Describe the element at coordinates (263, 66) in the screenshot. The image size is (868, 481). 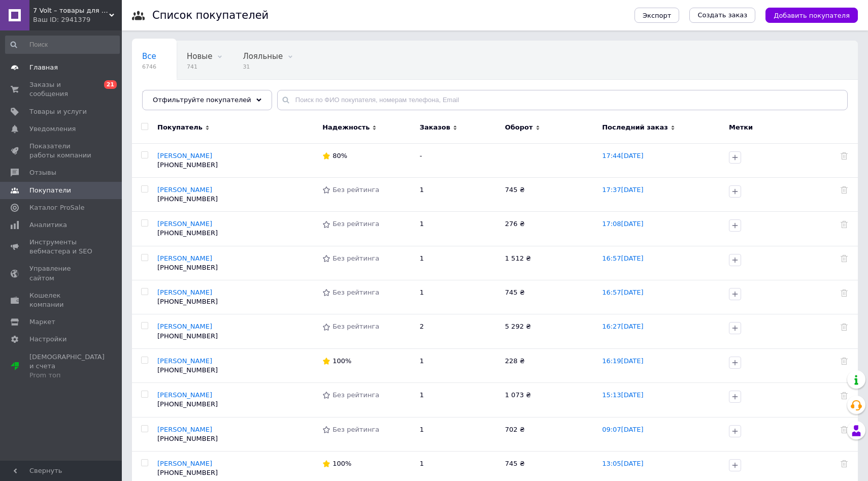
I see `span: 31` at that location.